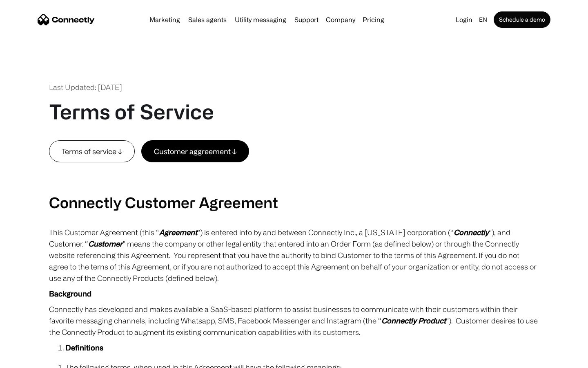  I want to click on a: Utility messaging, so click(261, 20).